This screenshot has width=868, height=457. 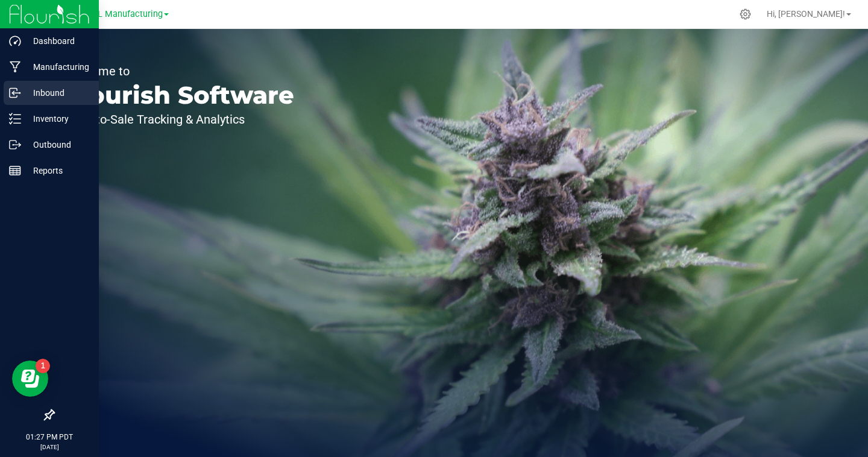 What do you see at coordinates (745, 14) in the screenshot?
I see `div: Manage settings` at bounding box center [745, 14].